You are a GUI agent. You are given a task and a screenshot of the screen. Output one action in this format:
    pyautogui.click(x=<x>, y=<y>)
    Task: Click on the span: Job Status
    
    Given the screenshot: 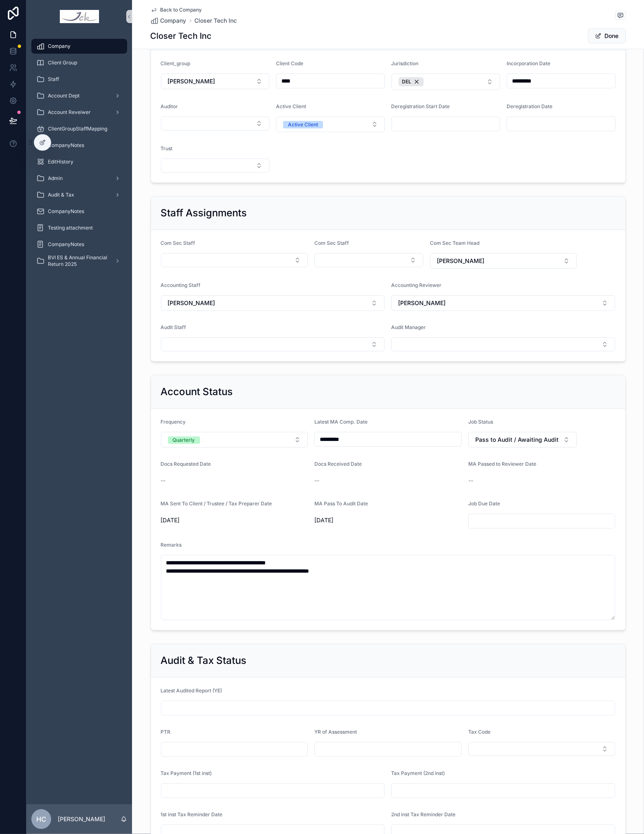 What is the action you would take?
    pyautogui.click(x=481, y=421)
    